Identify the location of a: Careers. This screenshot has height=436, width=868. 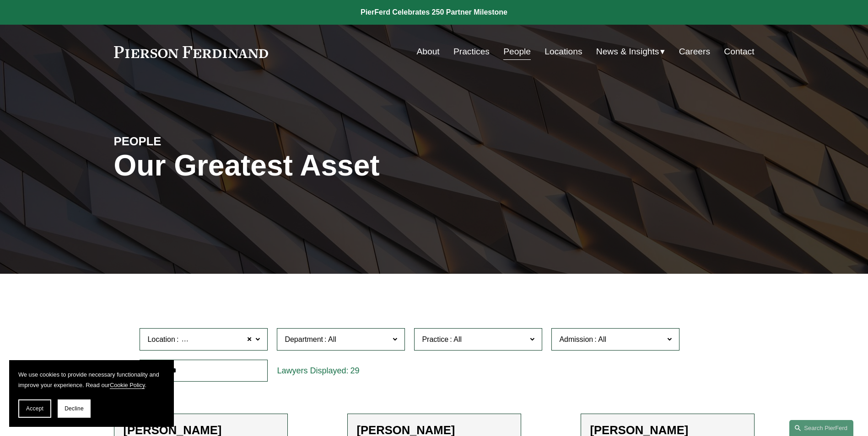
(694, 52).